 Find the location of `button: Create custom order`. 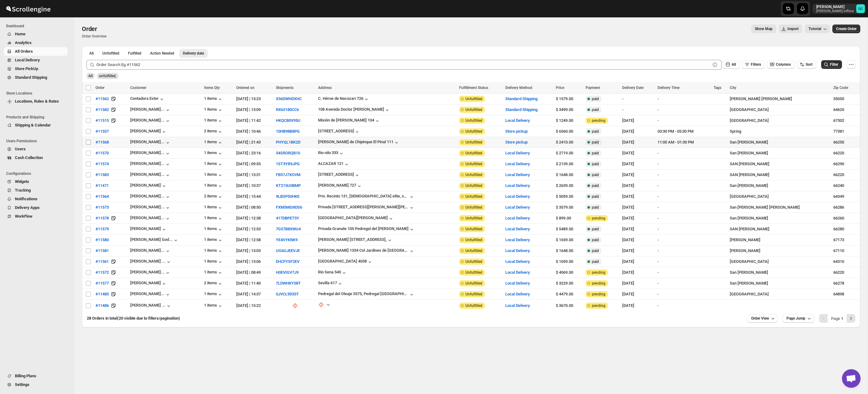

button: Create custom order is located at coordinates (847, 29).